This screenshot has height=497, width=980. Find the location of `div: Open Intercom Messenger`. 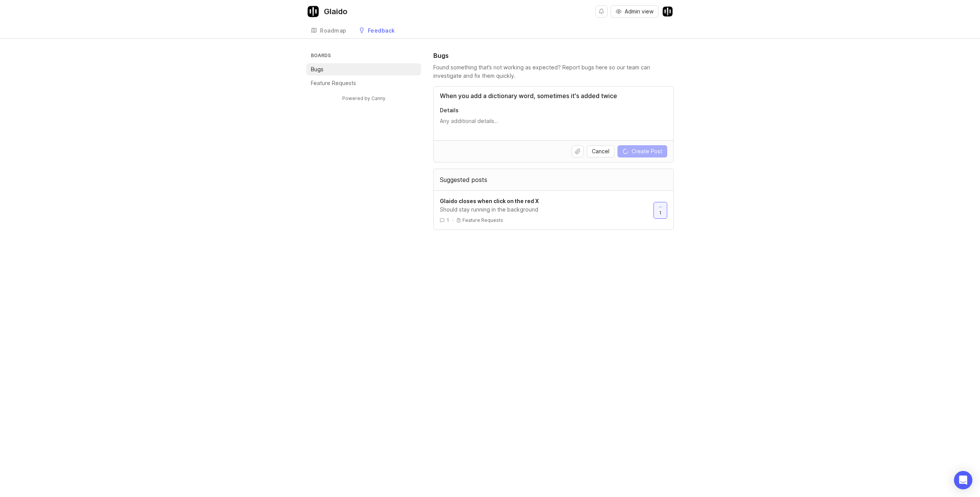

div: Open Intercom Messenger is located at coordinates (963, 480).